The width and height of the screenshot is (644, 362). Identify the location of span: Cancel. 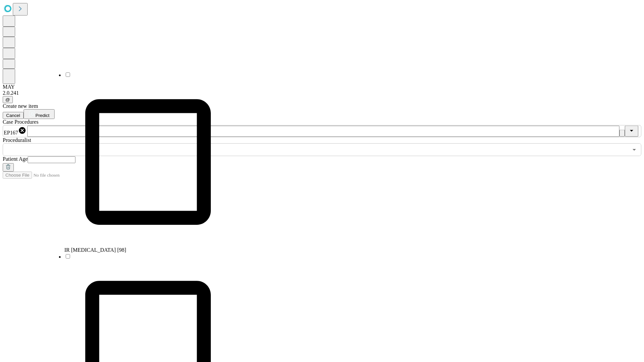
(13, 115).